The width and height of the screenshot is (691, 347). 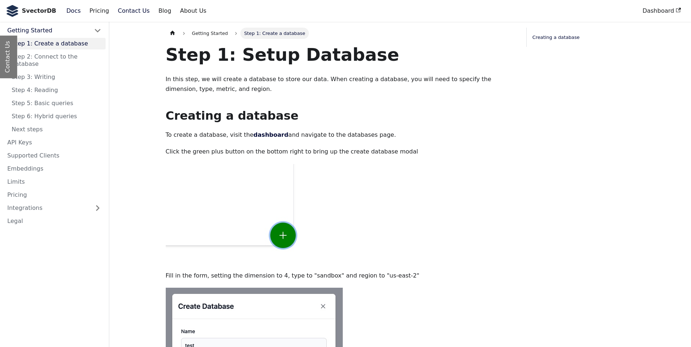 I want to click on a: Creating a database, so click(x=582, y=37).